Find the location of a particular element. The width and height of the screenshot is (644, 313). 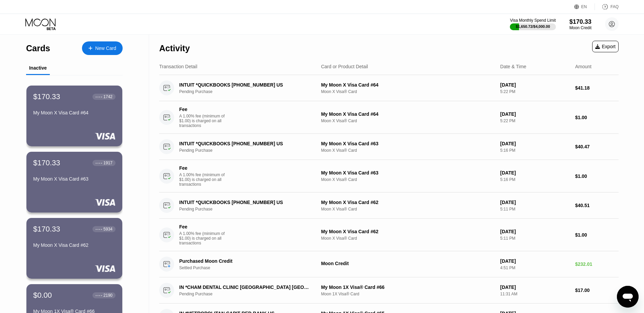

div: Export is located at coordinates (605, 46).